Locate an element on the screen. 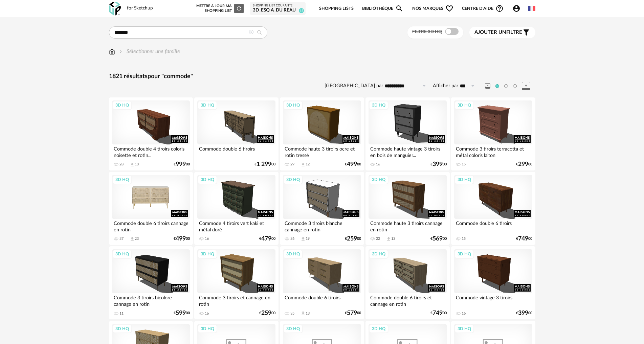  span: 579 is located at coordinates (352, 313).